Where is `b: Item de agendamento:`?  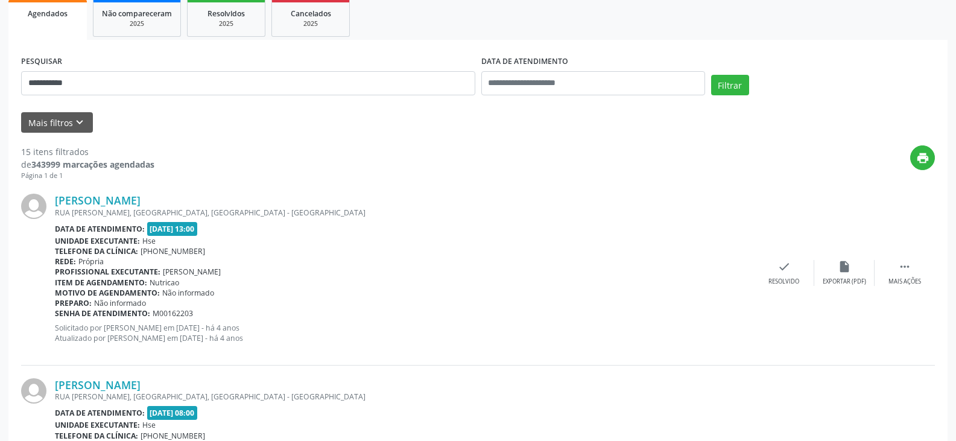
b: Item de agendamento: is located at coordinates (101, 282).